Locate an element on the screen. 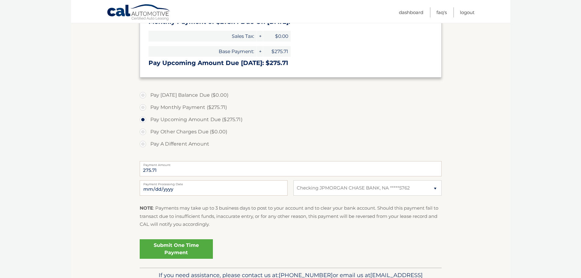  span: Base Payment: is located at coordinates (203, 51).